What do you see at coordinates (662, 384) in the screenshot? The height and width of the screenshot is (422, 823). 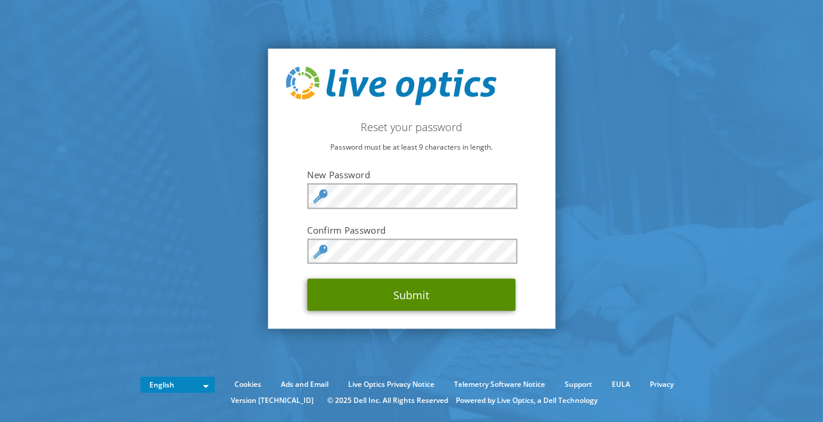 I see `a: Privacy` at bounding box center [662, 384].